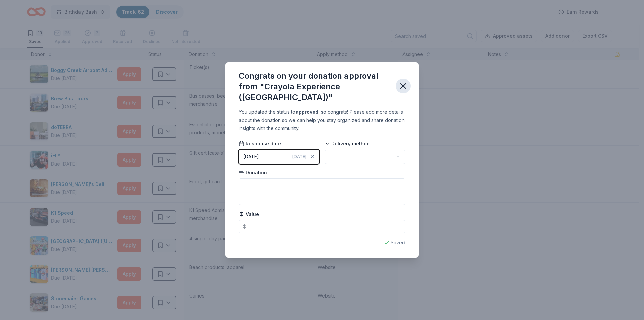 This screenshot has width=644, height=320. I want to click on span: Delivery method, so click(347, 144).